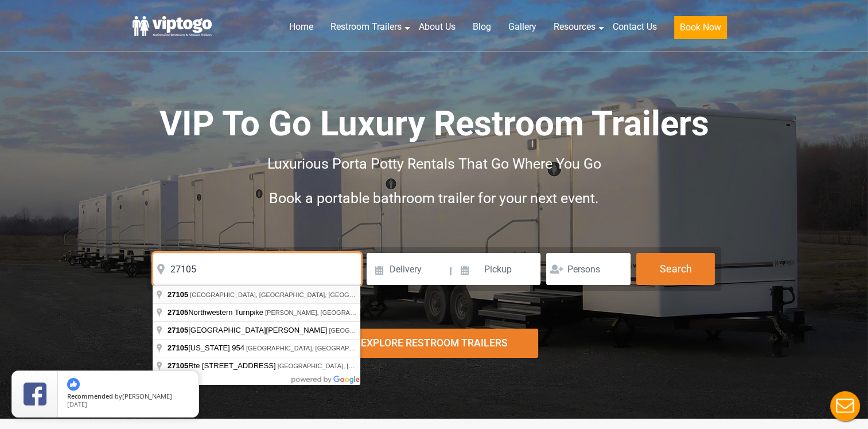  I want to click on a: About Us, so click(437, 27).